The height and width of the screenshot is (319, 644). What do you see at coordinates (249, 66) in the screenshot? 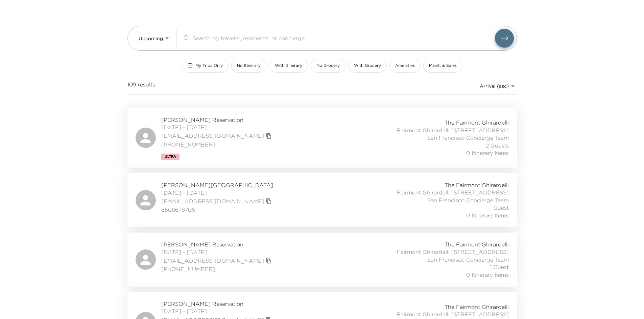
I see `span: No Itinerary` at bounding box center [249, 66].